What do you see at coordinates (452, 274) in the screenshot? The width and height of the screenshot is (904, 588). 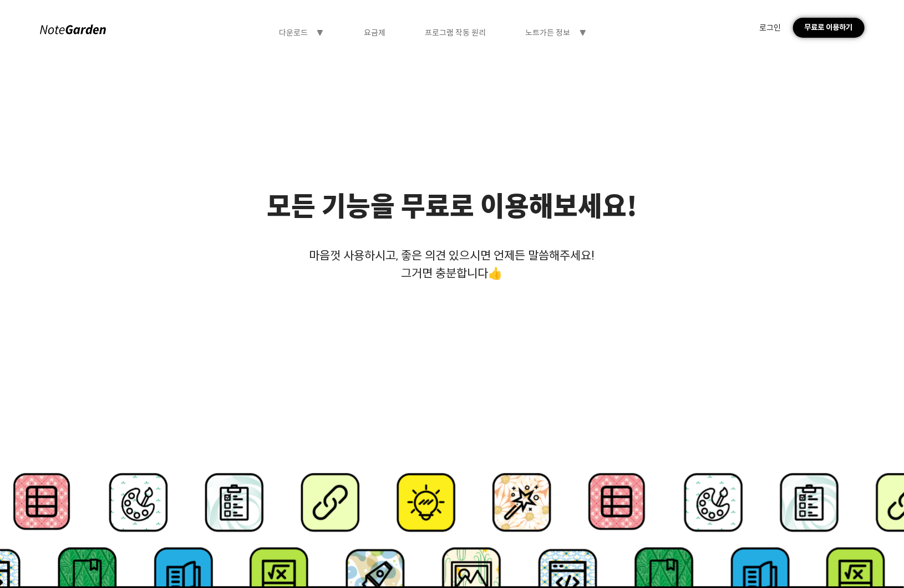 I see `div: 그거면 충분합니다👍` at bounding box center [452, 274].